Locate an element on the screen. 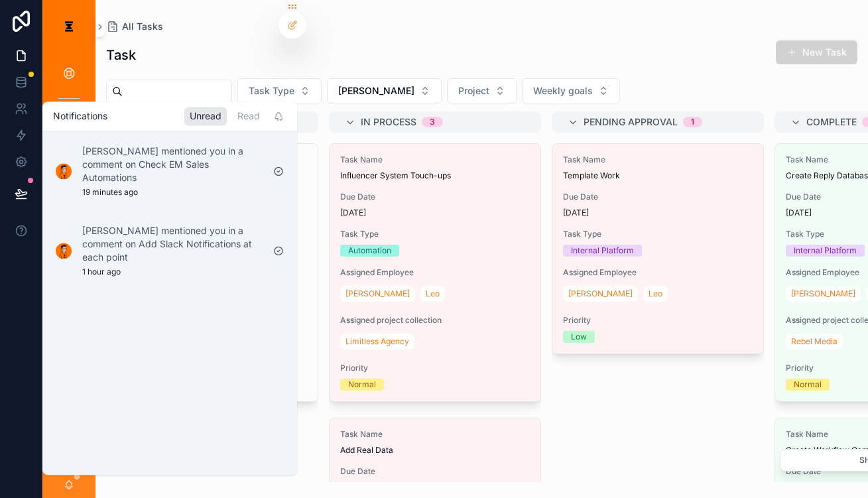 The height and width of the screenshot is (498, 868). p: 19 minutes ago is located at coordinates (110, 192).